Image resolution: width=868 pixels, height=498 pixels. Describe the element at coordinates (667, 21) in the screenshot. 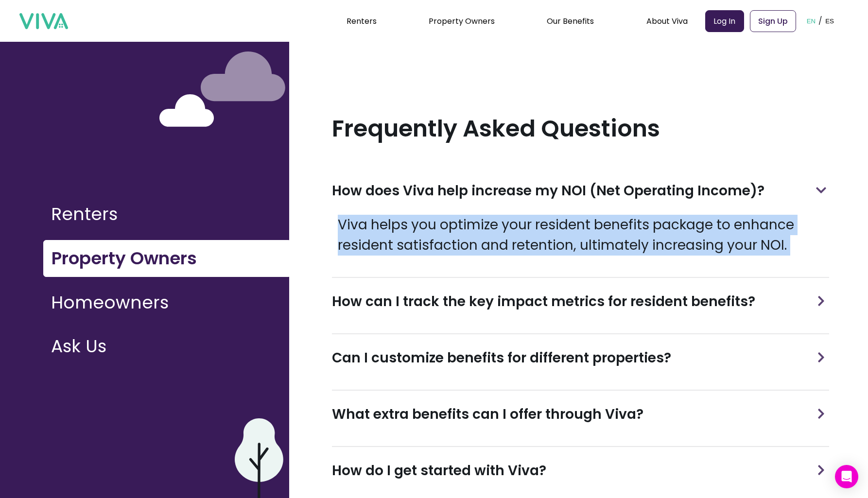

I see `div: About Viva` at that location.